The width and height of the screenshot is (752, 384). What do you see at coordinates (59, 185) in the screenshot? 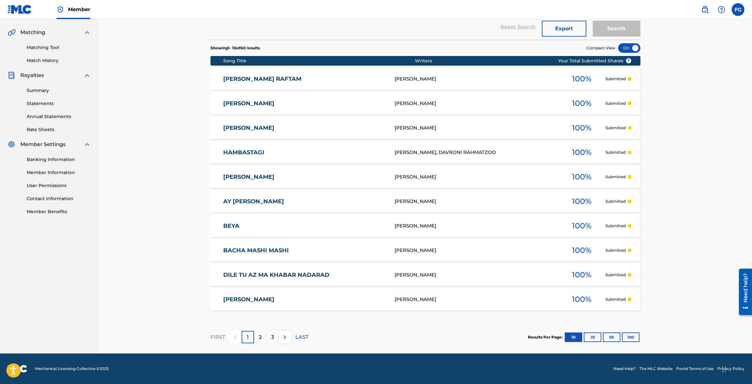
I see `a: User Permissions` at bounding box center [59, 185].